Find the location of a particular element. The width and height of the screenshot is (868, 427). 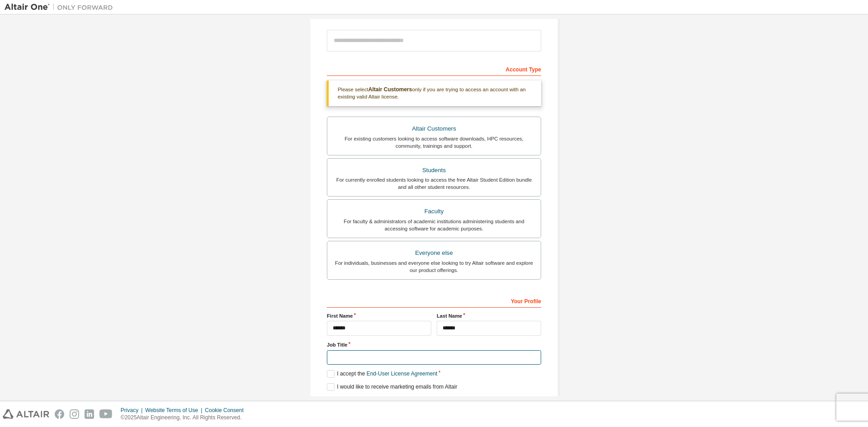

div: Altair Customers is located at coordinates (434, 129).